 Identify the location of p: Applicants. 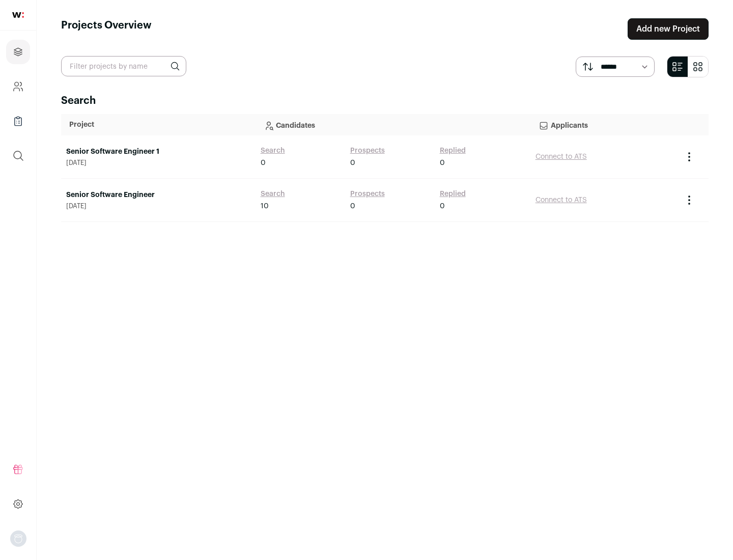
(605, 125).